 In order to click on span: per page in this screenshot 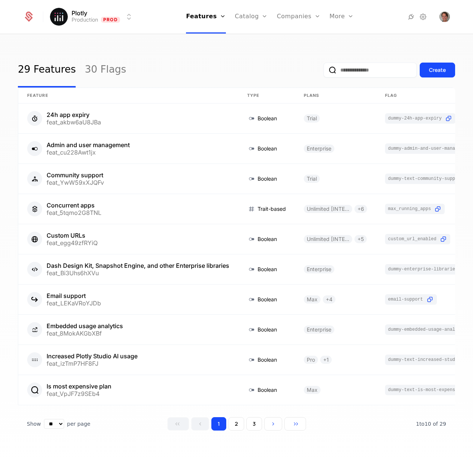, I will do `click(79, 424)`.